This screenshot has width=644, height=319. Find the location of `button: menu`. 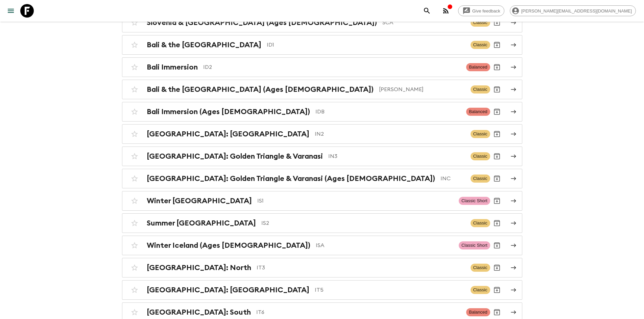

button: menu is located at coordinates (11, 11).